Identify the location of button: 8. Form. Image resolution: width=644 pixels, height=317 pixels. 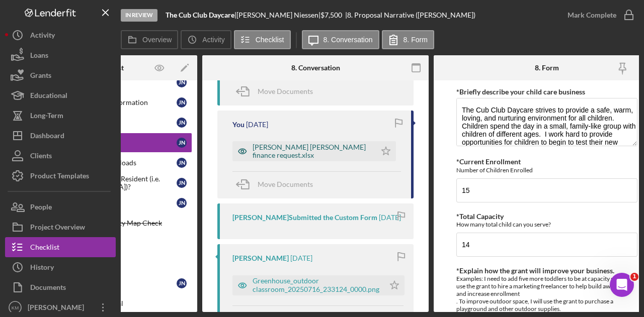
(408, 40).